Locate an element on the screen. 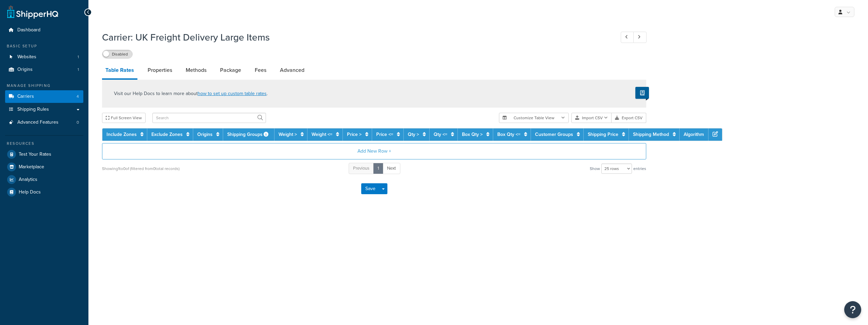 Image resolution: width=868 pixels, height=325 pixels. button: Full Screen View is located at coordinates (124, 118).